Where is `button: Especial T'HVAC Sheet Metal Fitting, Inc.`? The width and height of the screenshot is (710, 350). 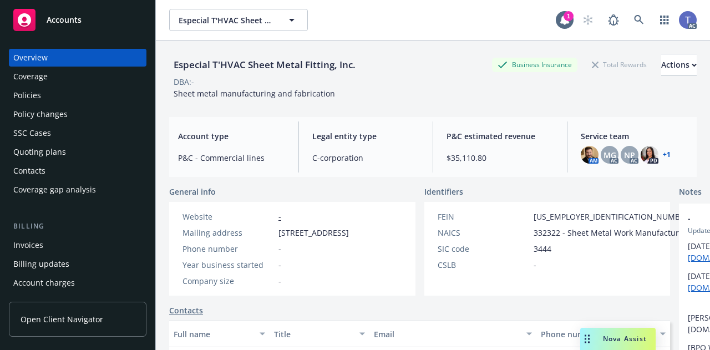
button: Especial T'HVAC Sheet Metal Fitting, Inc. is located at coordinates (239, 20).